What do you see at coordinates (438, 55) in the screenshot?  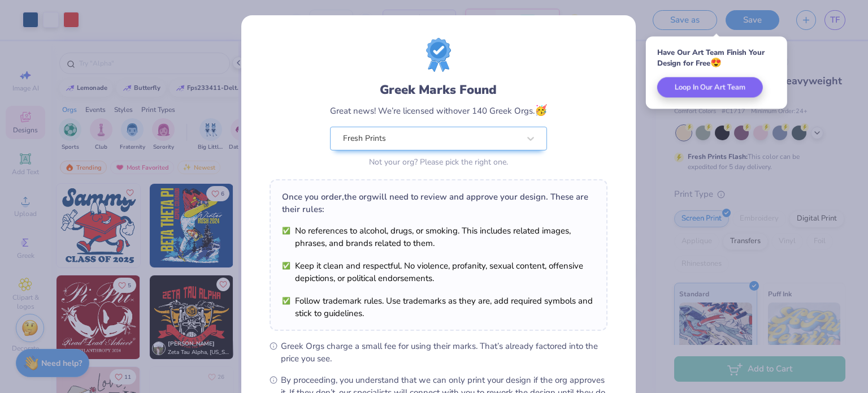 I see `img: license-marks-badge.png` at bounding box center [438, 55].